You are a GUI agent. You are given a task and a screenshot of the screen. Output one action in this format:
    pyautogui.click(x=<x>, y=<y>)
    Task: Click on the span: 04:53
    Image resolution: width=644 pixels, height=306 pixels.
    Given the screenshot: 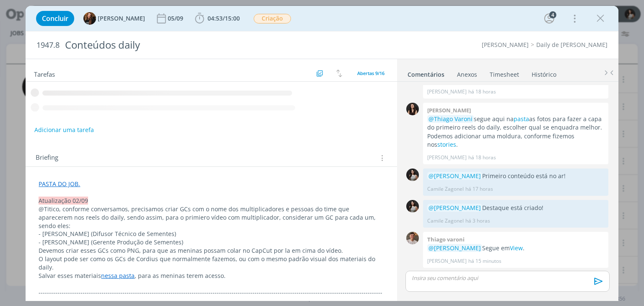 What is the action you would take?
    pyautogui.click(x=216, y=18)
    